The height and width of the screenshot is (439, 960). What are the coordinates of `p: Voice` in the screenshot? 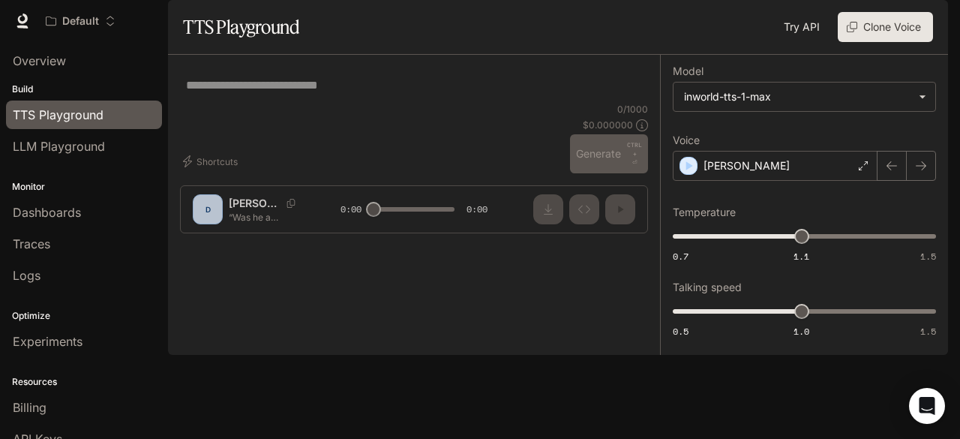 It's located at (686, 140).